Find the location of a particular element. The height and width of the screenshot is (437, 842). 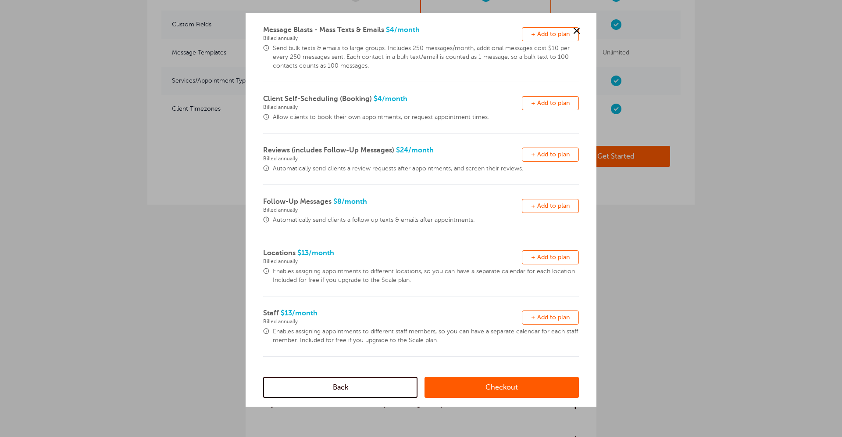

span: Reviews (includes Follow-Up Messages) is located at coordinates (329, 150).